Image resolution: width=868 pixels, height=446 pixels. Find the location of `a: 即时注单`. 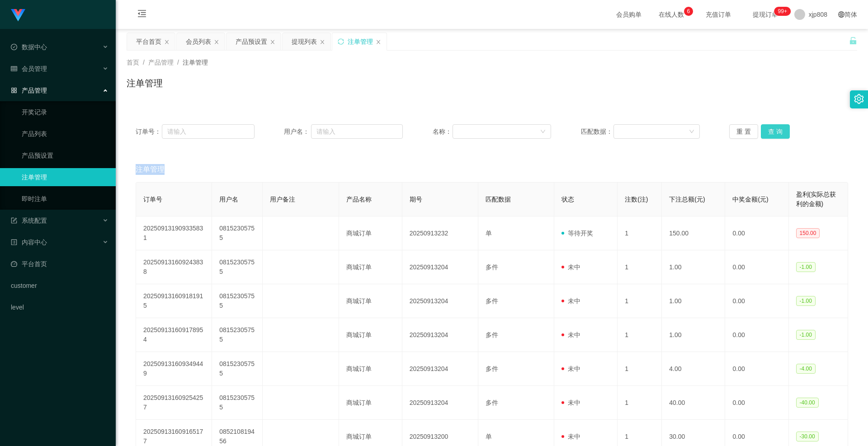

a: 即时注单 is located at coordinates (65, 199).